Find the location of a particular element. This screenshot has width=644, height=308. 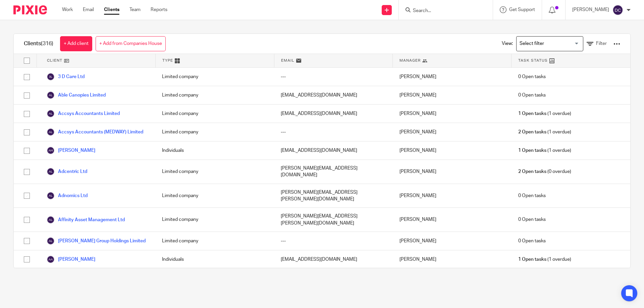

span: (316) is located at coordinates (47, 44).